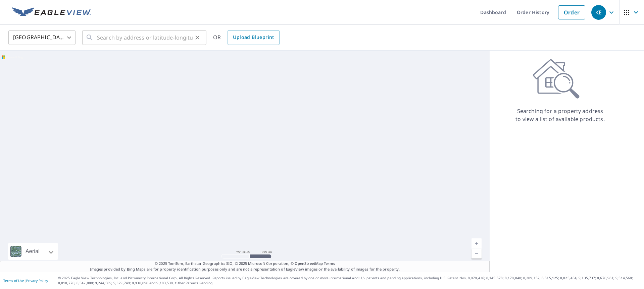 The width and height of the screenshot is (644, 289). I want to click on a: Privacy Policy, so click(37, 281).